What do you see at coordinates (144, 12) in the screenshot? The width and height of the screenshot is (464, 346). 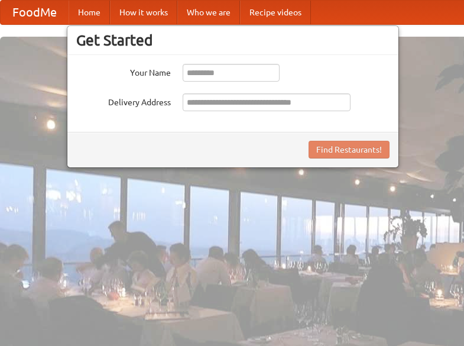 I see `a: How it works` at bounding box center [144, 12].